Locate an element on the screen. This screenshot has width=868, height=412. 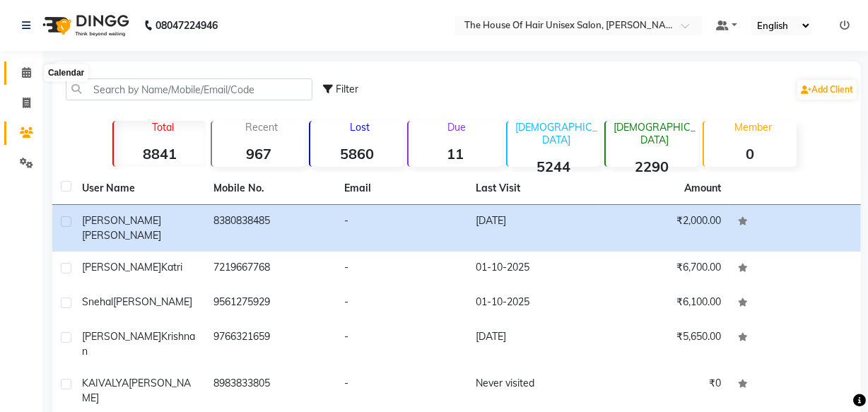
strong: 11 is located at coordinates (454, 153).